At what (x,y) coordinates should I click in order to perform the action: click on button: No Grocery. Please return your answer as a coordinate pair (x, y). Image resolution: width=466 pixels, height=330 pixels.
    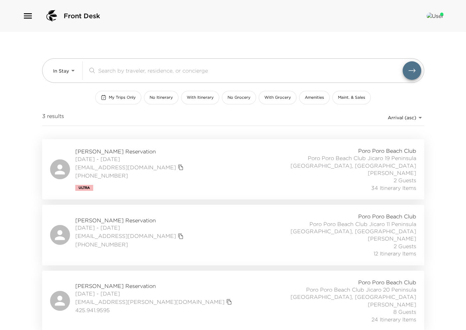
    Looking at the image, I should click on (239, 97).